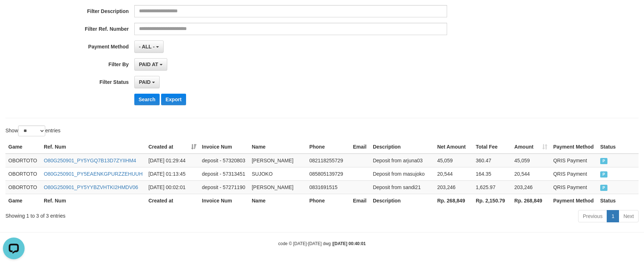  What do you see at coordinates (224, 187) in the screenshot?
I see `td: deposit - 57271190` at bounding box center [224, 187].